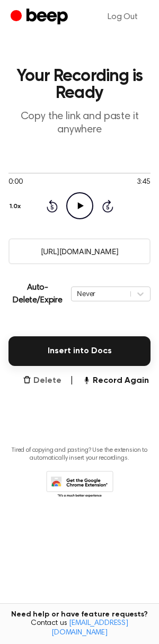 Image resolution: width=159 pixels, height=644 pixels. What do you see at coordinates (115, 381) in the screenshot?
I see `button: Record Again` at bounding box center [115, 381].